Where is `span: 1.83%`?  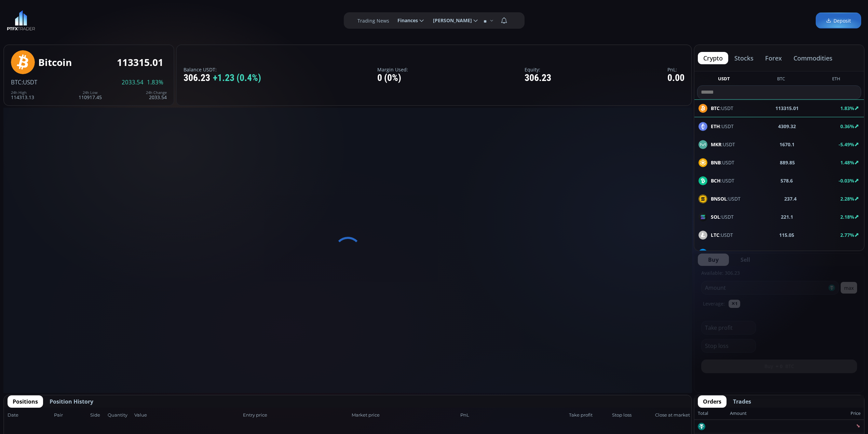 span: 1.83% is located at coordinates (155, 82).